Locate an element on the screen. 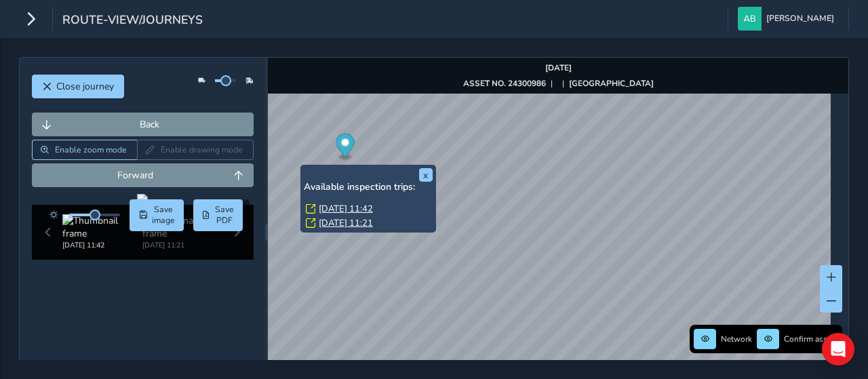 The width and height of the screenshot is (868, 379). span: Back is located at coordinates (150, 124).